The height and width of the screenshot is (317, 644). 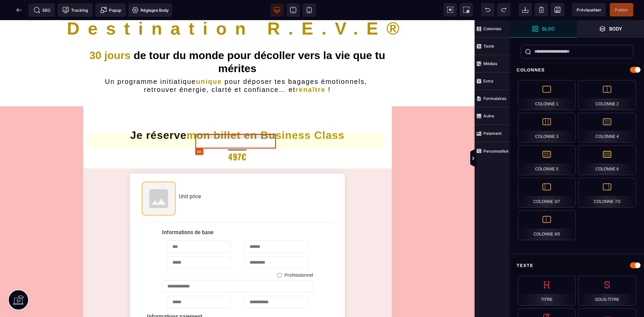 I want to click on div: Titre, so click(x=547, y=290).